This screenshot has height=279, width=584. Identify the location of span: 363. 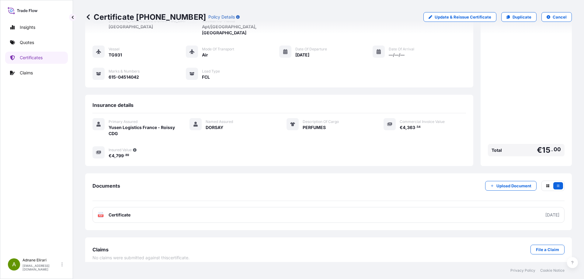
(411, 128).